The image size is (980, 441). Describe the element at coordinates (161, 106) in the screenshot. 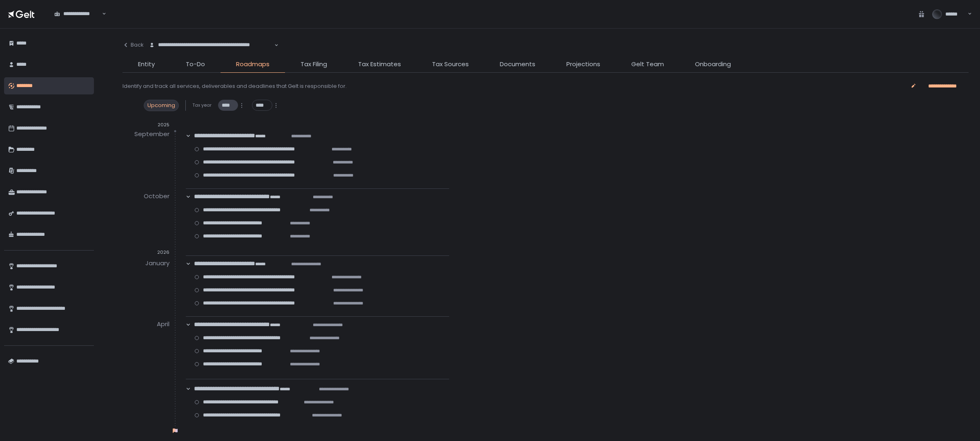

I see `div: Upcoming` at that location.